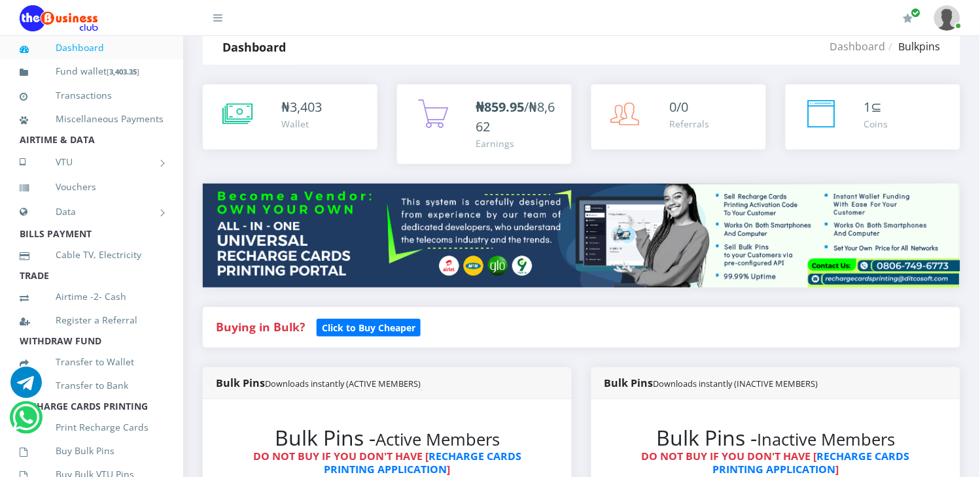 Image resolution: width=980 pixels, height=477 pixels. I want to click on a: ₦859.95/₦8,662 Earnings, so click(484, 124).